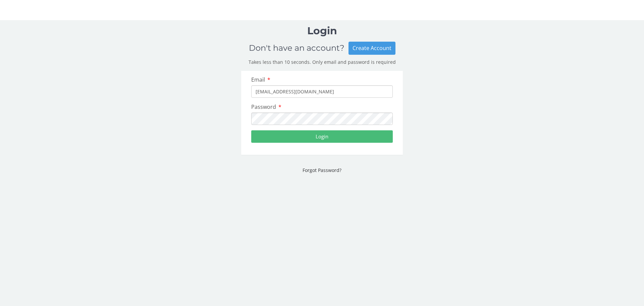 The height and width of the screenshot is (306, 644). What do you see at coordinates (322, 31) in the screenshot?
I see `h1: Login` at bounding box center [322, 31].